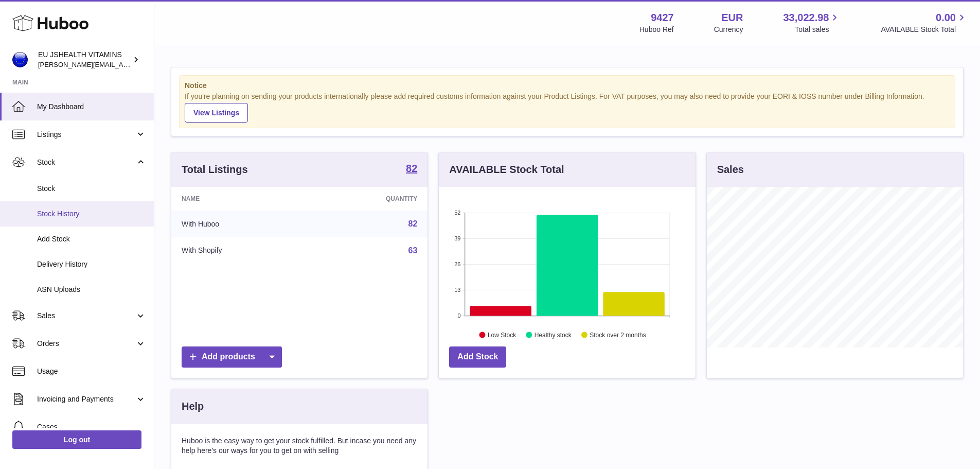  What do you see at coordinates (86, 134) in the screenshot?
I see `span: Listings` at bounding box center [86, 134].